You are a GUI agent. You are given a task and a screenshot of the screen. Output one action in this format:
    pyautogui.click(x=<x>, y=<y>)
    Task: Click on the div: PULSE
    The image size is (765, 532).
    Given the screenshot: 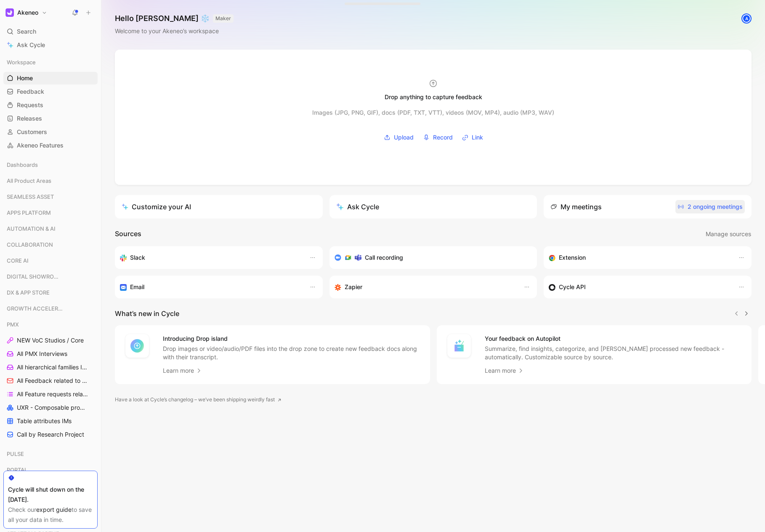 What is the action you would take?
    pyautogui.click(x=51, y=454)
    